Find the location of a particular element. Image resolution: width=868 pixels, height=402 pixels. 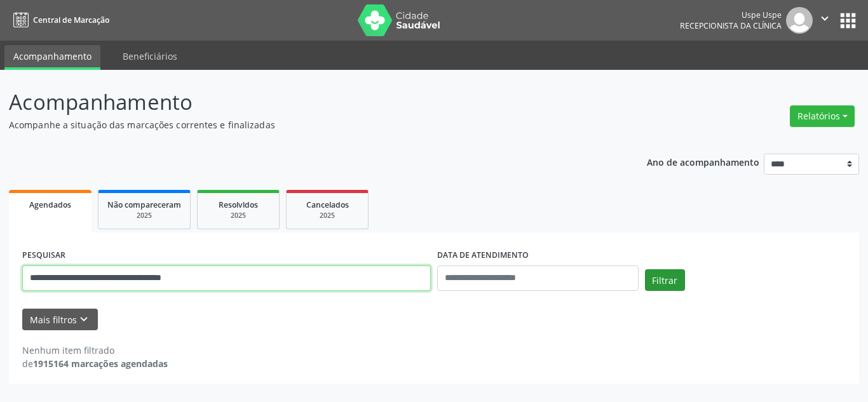

div: Nenhum item filtrado is located at coordinates (95, 349).